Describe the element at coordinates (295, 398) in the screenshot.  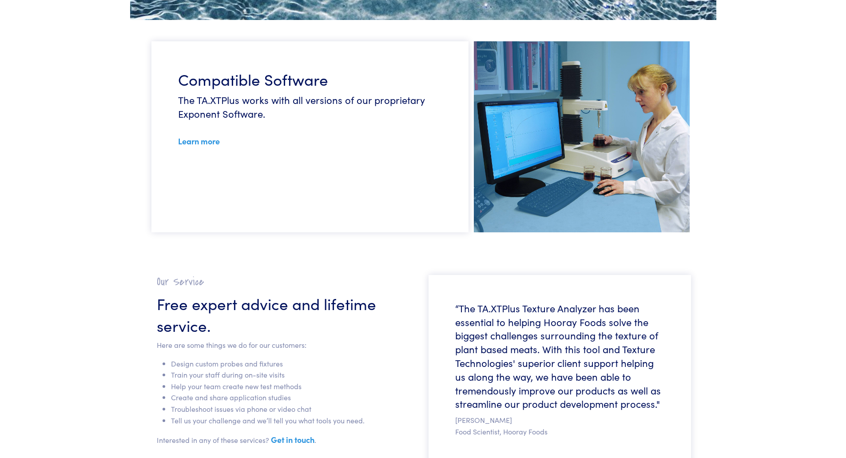
I see `li: Create and share application studies` at that location.